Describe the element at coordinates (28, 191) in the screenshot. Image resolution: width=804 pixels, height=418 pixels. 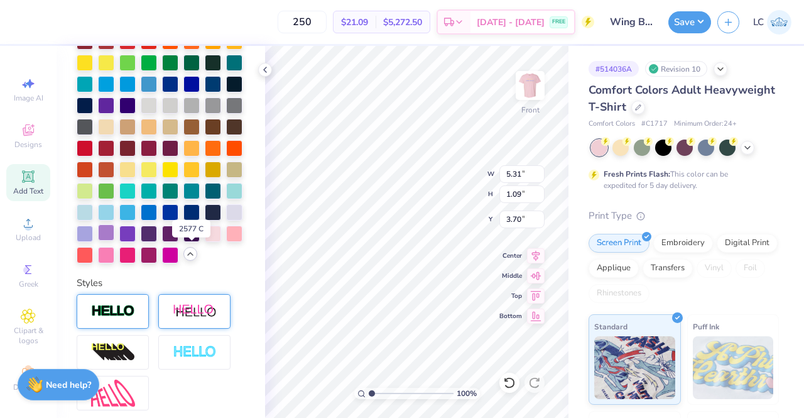
I see `span: Add Text` at that location.